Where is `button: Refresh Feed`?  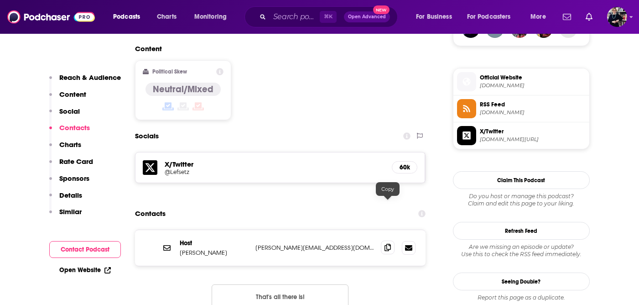
button: Refresh Feed is located at coordinates (521, 230).